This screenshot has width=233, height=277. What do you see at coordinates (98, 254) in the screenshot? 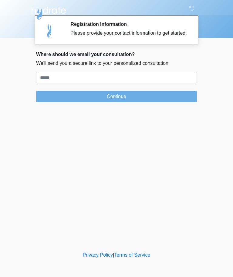
I see `a: Privacy Policy` at bounding box center [98, 254].